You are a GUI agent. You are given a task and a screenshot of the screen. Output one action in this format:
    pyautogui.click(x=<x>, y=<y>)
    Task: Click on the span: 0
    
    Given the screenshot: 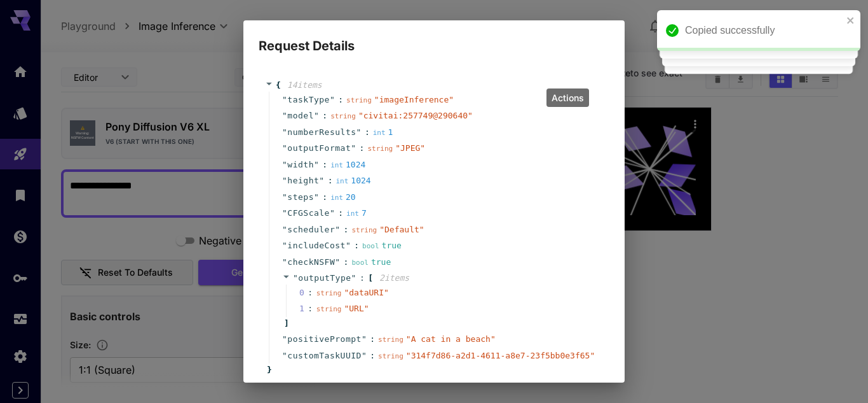 What is the action you would take?
    pyautogui.click(x=307, y=292)
    